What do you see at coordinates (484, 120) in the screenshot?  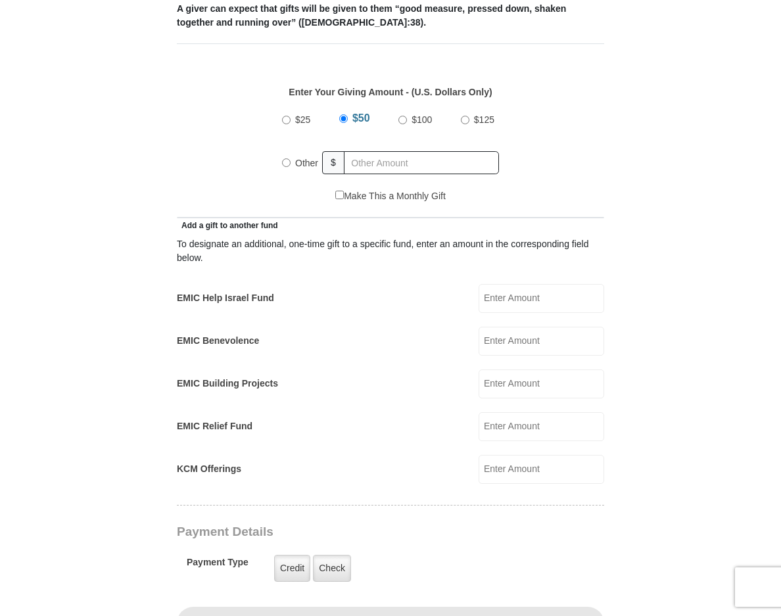 I see `span: $125` at bounding box center [484, 120].